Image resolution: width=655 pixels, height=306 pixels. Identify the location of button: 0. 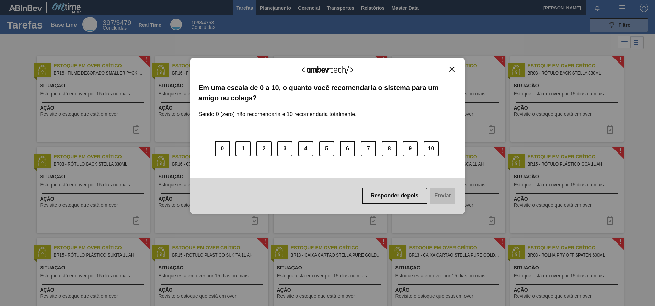
(223, 149).